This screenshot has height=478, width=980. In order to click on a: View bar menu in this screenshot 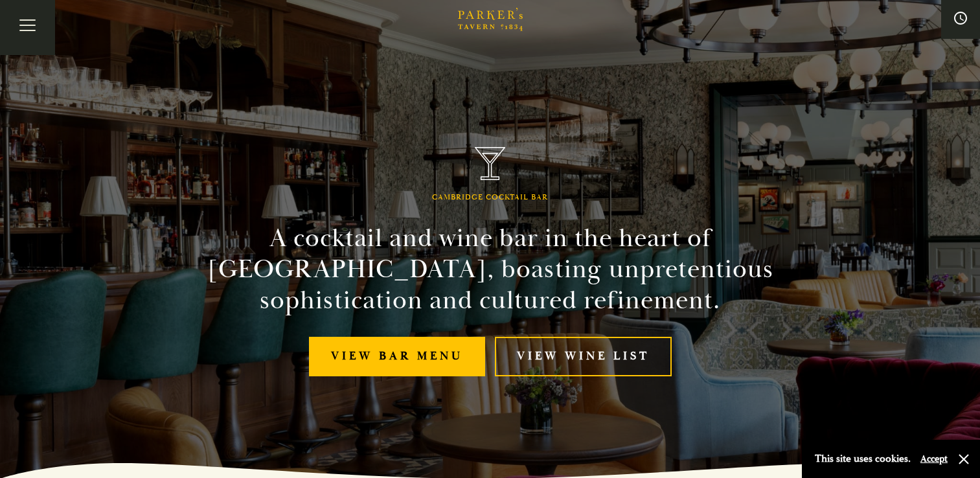, I will do `click(397, 356)`.